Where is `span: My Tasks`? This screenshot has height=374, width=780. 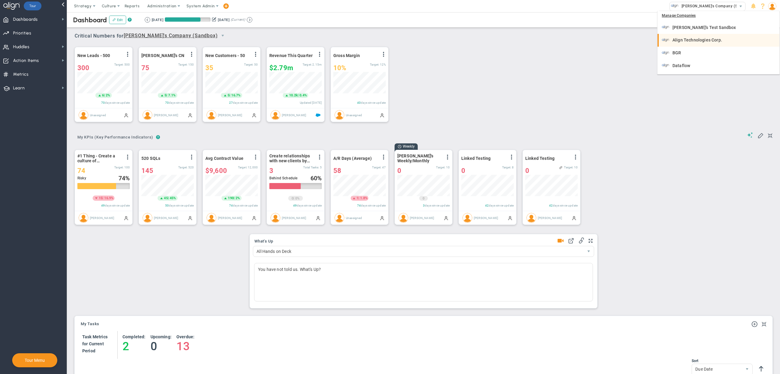
span: My Tasks is located at coordinates (90, 324).